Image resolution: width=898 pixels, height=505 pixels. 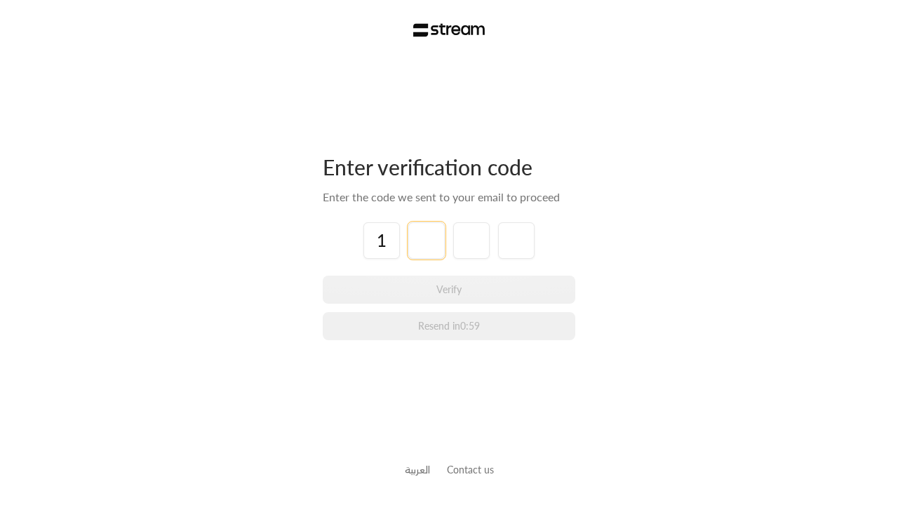 What do you see at coordinates (470, 469) in the screenshot?
I see `button: Contact us` at bounding box center [470, 469].